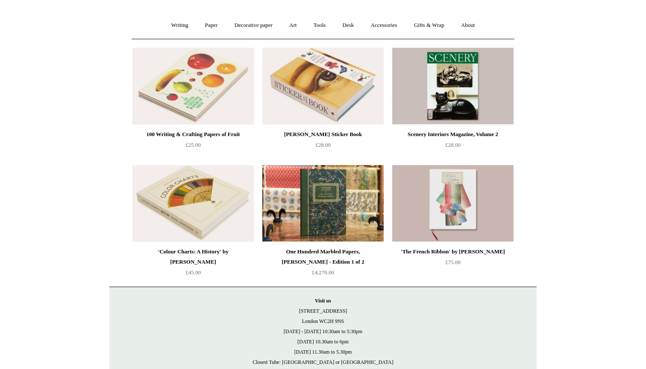 The width and height of the screenshot is (646, 369). I want to click on a: 100 Writing & Crafting Papers of Fruit 100 Writing & Crafting Papers of Fruit, so click(193, 86).